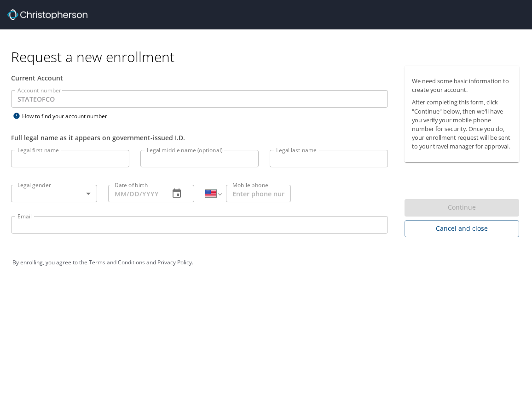 The height and width of the screenshot is (394, 532). I want to click on img: cbt logo, so click(47, 15).